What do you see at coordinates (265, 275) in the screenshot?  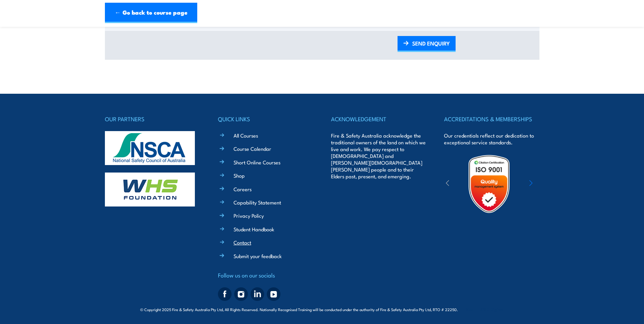 I see `h4: Follow us on our socials` at bounding box center [265, 275].